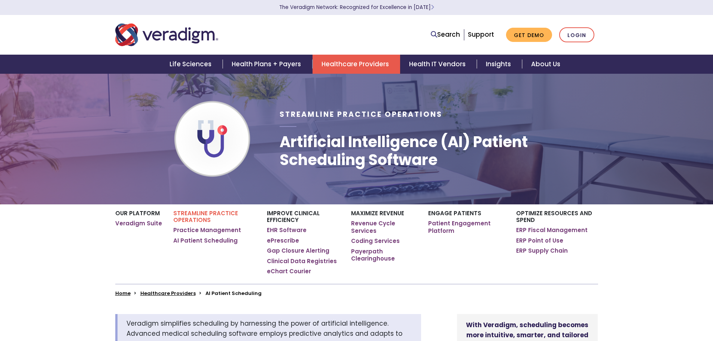 This screenshot has height=341, width=713. What do you see at coordinates (207, 230) in the screenshot?
I see `a: Practice Management` at bounding box center [207, 230].